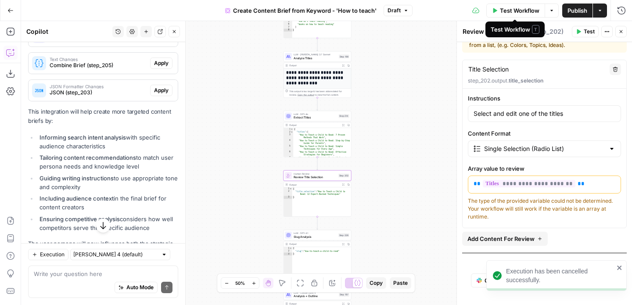  Describe the element at coordinates (289, 142) in the screenshot. I see `div: 4` at that location.